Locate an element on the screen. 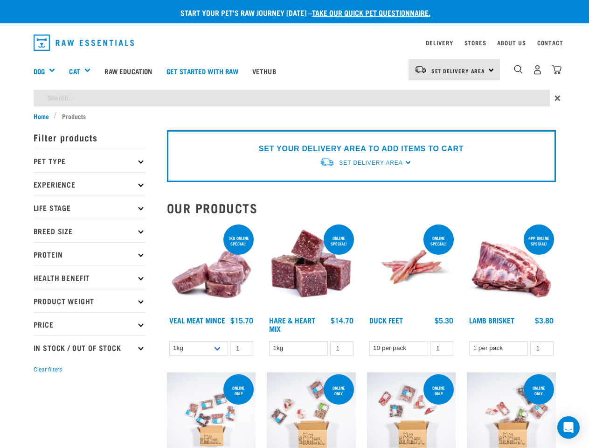 The image size is (589, 448). p: Protein is located at coordinates (90, 254).